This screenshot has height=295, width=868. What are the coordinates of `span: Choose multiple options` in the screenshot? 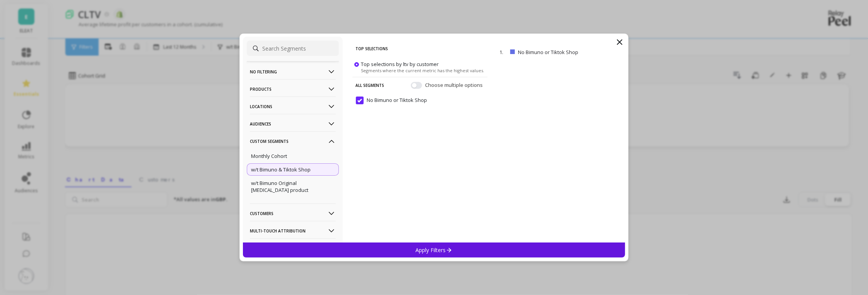 It's located at (454, 86).